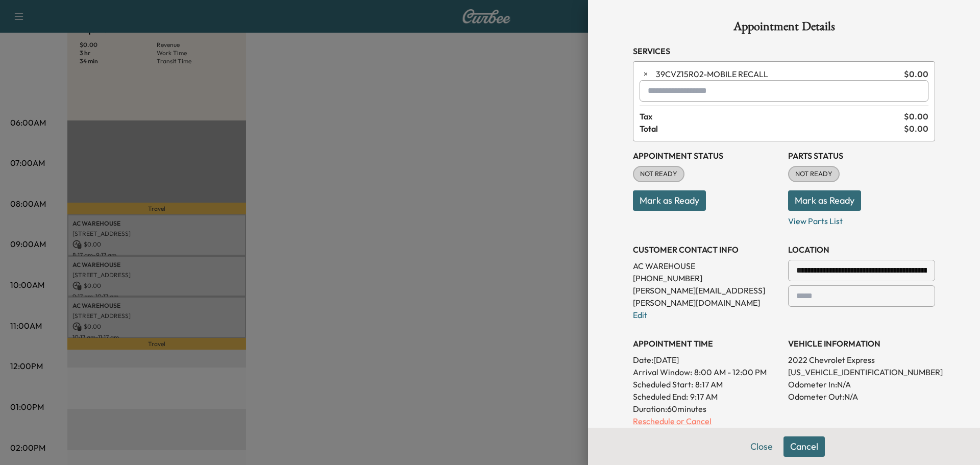 The image size is (980, 465). What do you see at coordinates (730, 372) in the screenshot?
I see `span: 8:00 AM - 12:00 PM` at bounding box center [730, 372].